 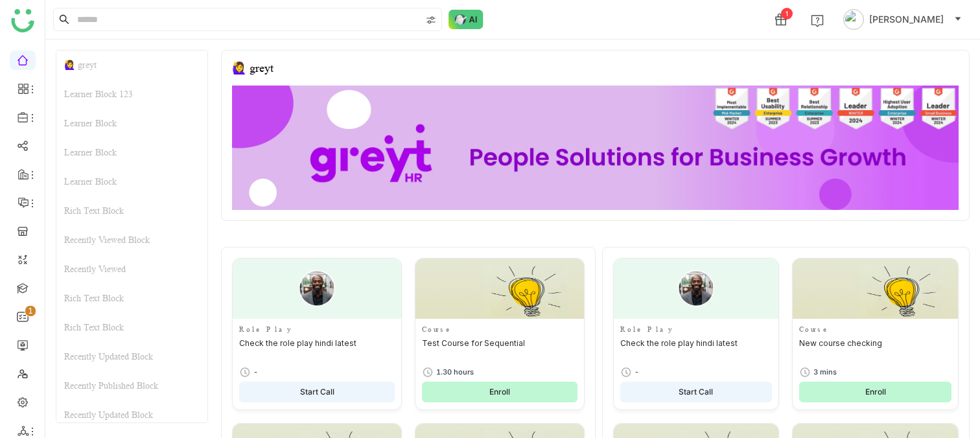 I want to click on img: search-type.svg, so click(x=431, y=20).